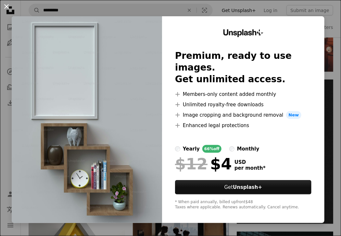  I want to click on li: Image cropping and background removal, so click(243, 115).